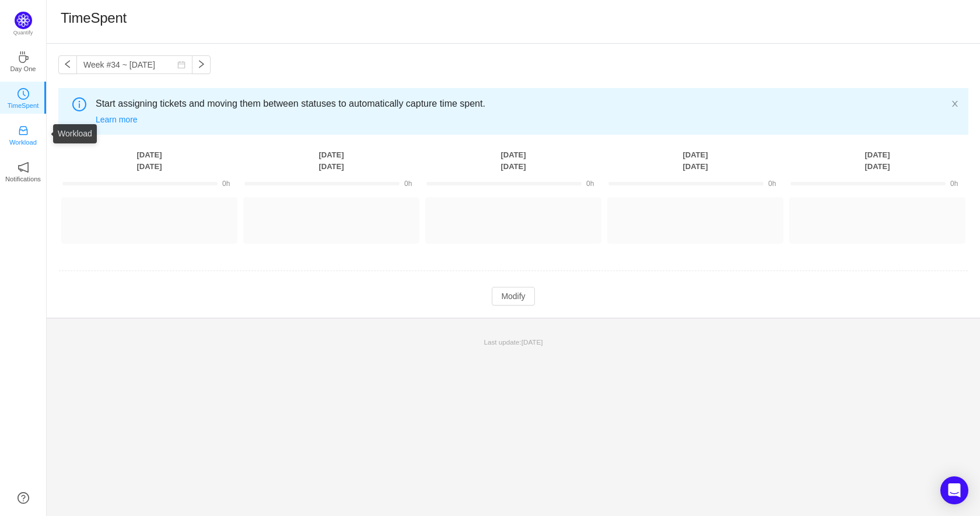  What do you see at coordinates (24, 97) in the screenshot?
I see `a: icon: clock-circleTimeSpent` at bounding box center [24, 97].